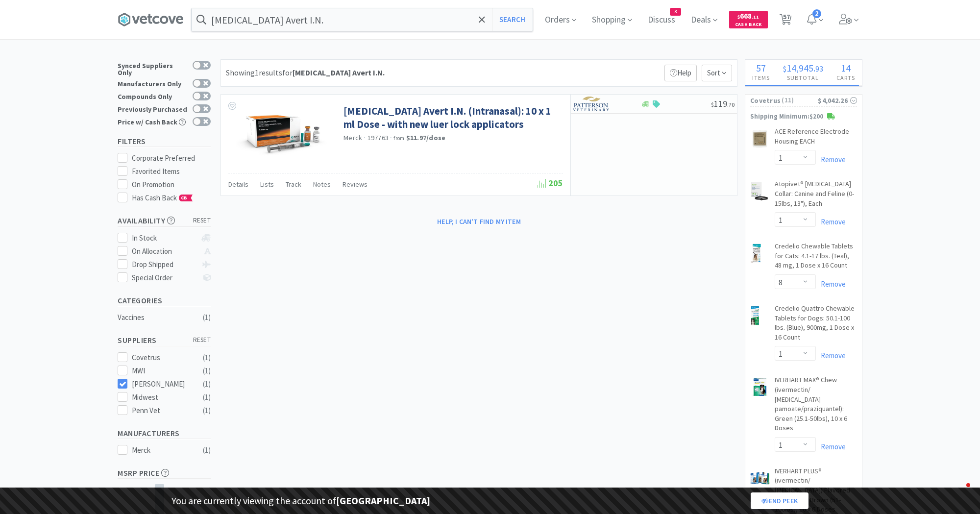 This screenshot has width=980, height=514. Describe the element at coordinates (731, 104) in the screenshot. I see `span: . 70` at that location.